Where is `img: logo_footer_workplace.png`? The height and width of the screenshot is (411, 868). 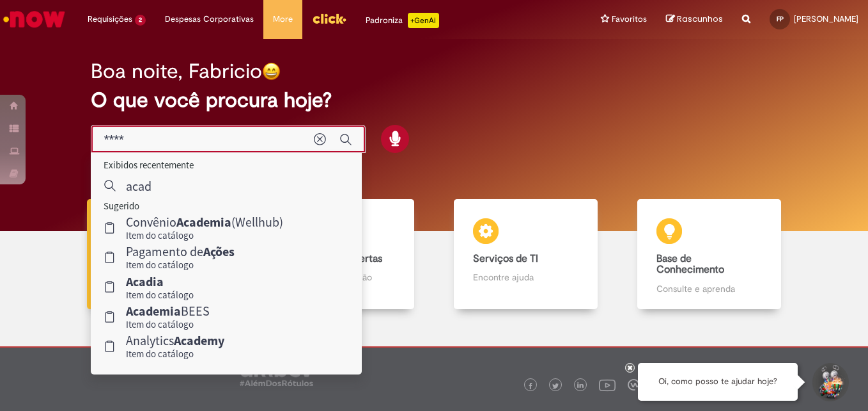
img: logo_footer_workplace.png is located at coordinates (634, 385).